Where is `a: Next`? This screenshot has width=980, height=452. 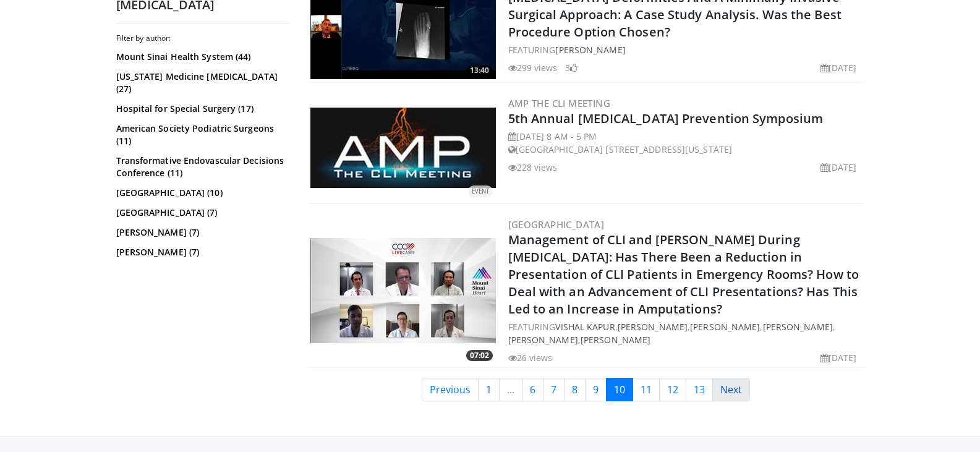
a: Next is located at coordinates (731, 390).